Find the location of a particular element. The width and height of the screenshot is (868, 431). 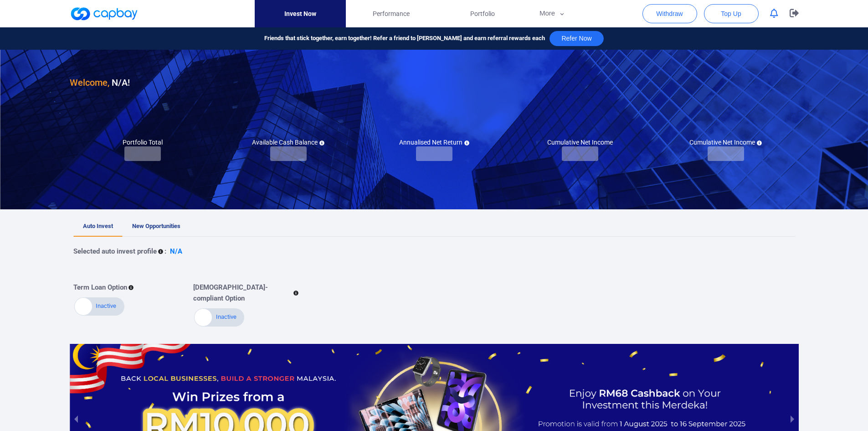

span: Top Up is located at coordinates (731, 14).